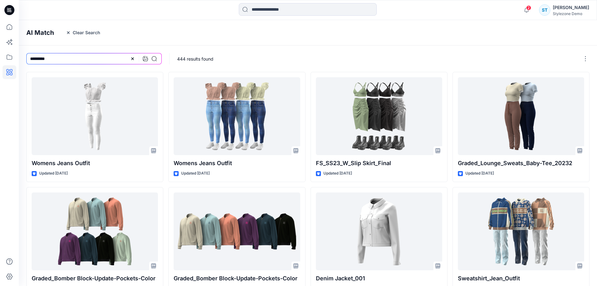  I want to click on a: Denim Jacket_001, so click(379, 231).